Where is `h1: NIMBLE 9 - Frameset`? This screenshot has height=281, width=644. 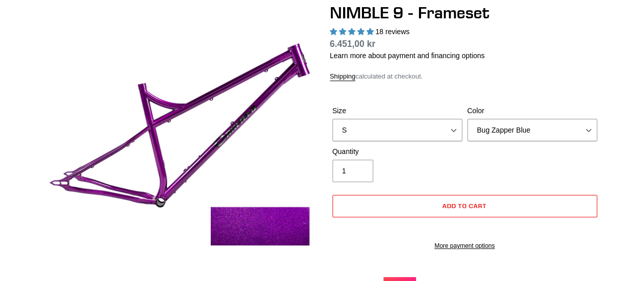 h1: NIMBLE 9 - Frameset is located at coordinates (465, 12).